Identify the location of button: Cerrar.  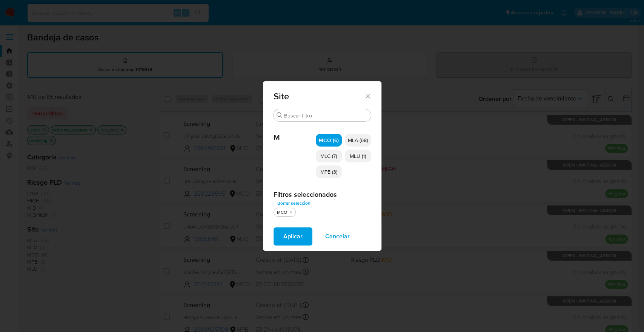
(368, 96).